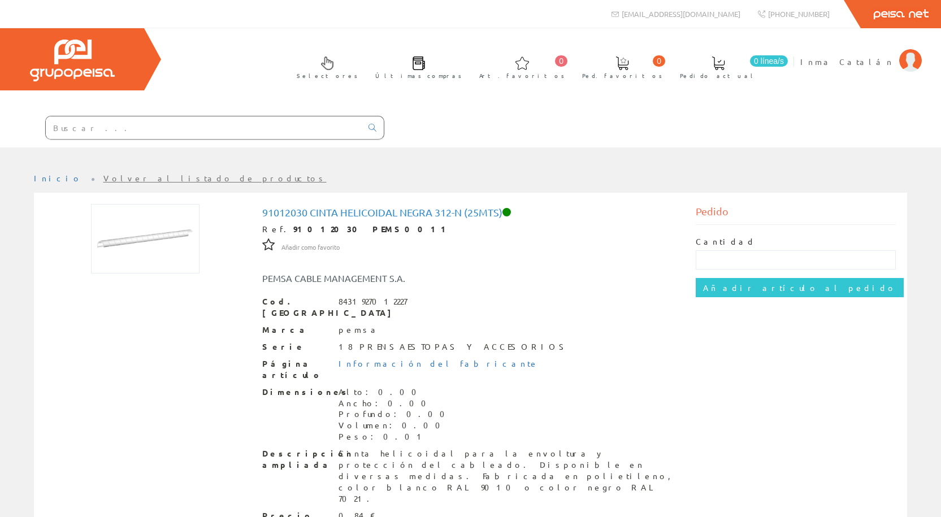 The width and height of the screenshot is (941, 517). What do you see at coordinates (296, 370) in the screenshot?
I see `span: Página artículo` at bounding box center [296, 370].